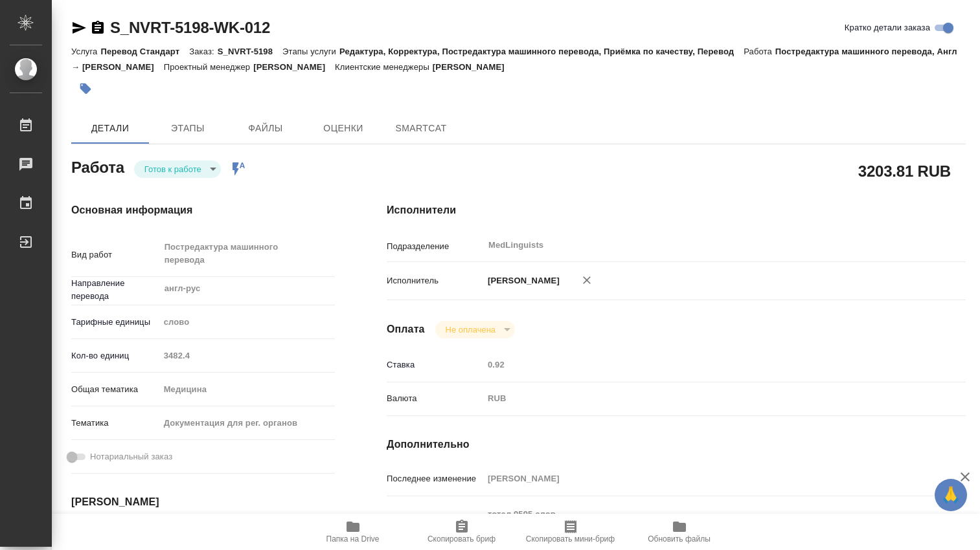  What do you see at coordinates (679, 539) in the screenshot?
I see `span: Обновить файлы` at bounding box center [679, 539].